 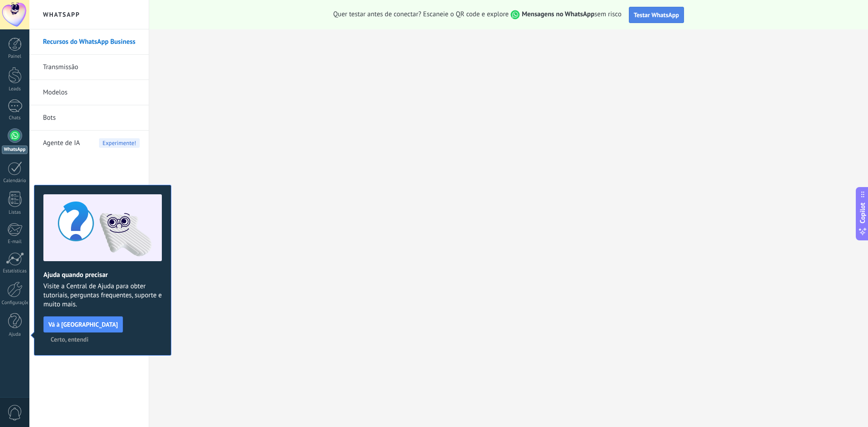 What do you see at coordinates (61, 143) in the screenshot?
I see `span: Agente de IA` at bounding box center [61, 143].